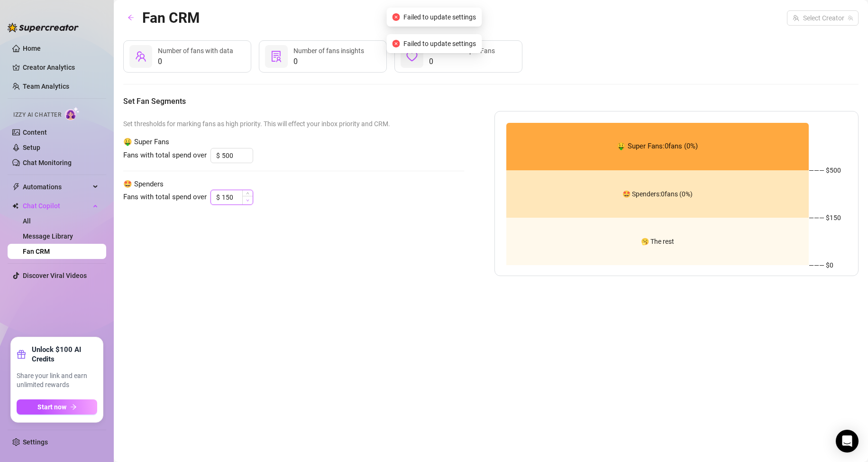  Describe the element at coordinates (293, 124) in the screenshot. I see `span: Set thresholds for marking fans as high priority. This will effect your inbox priority and CRM.` at that location.